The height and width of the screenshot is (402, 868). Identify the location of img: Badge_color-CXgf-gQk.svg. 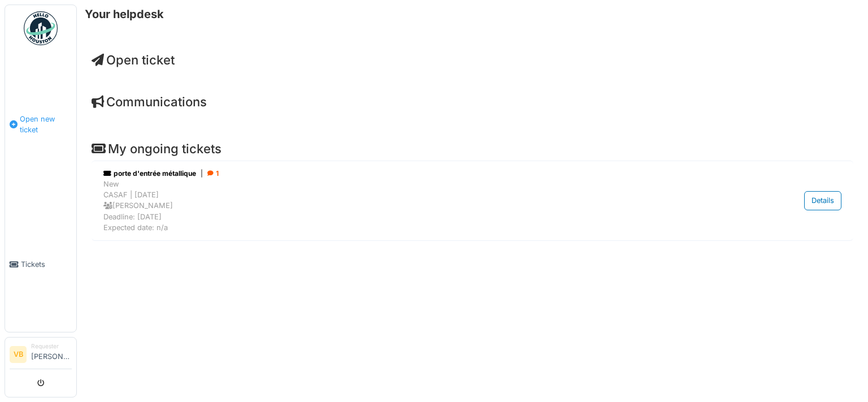
(41, 28).